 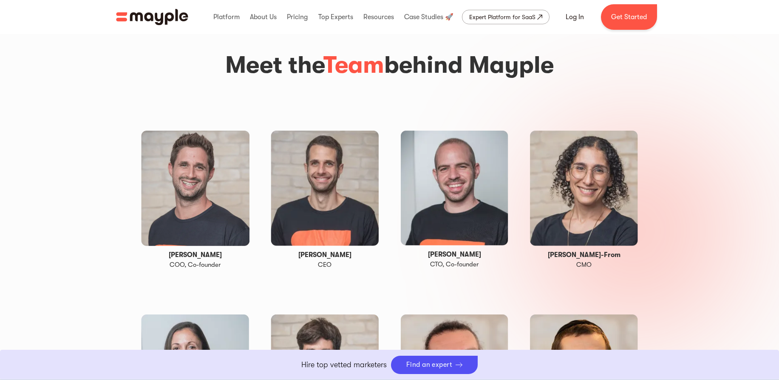 What do you see at coordinates (297, 17) in the screenshot?
I see `div: Pricing` at bounding box center [297, 17].